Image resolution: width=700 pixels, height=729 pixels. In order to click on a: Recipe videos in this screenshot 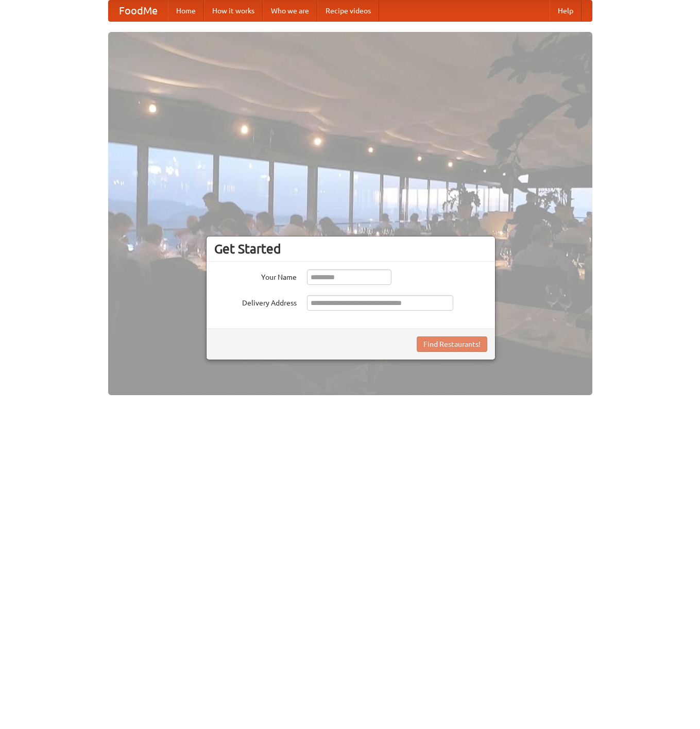, I will do `click(348, 11)`.